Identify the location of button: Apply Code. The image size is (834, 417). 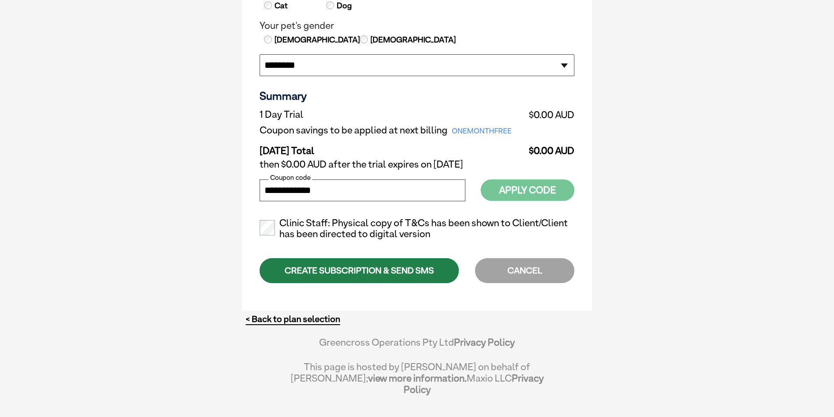
(528, 190).